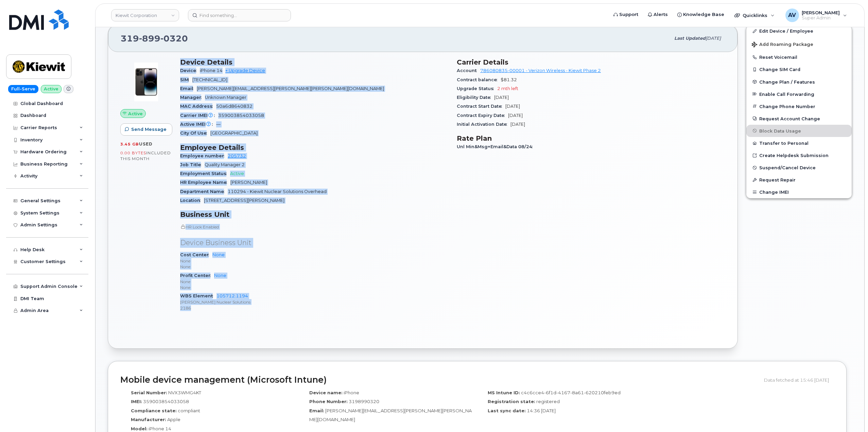 The height and width of the screenshot is (432, 868). What do you see at coordinates (146, 129) in the screenshot?
I see `button: Send Message` at bounding box center [146, 129].